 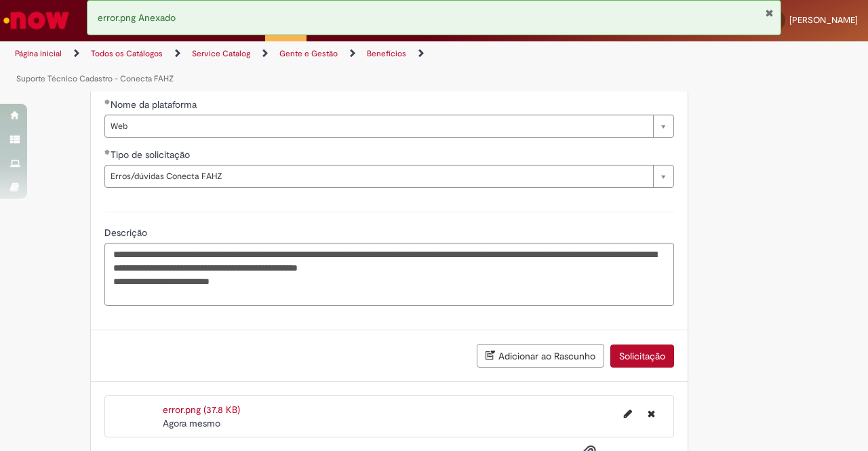 I want to click on a: Suporte Técnico Cadastro - Conecta FAHZ, so click(x=95, y=79).